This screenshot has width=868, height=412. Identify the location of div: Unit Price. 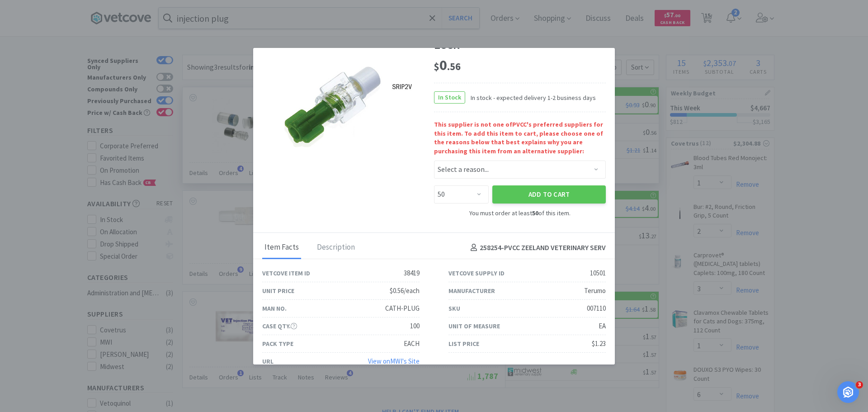
(278, 290).